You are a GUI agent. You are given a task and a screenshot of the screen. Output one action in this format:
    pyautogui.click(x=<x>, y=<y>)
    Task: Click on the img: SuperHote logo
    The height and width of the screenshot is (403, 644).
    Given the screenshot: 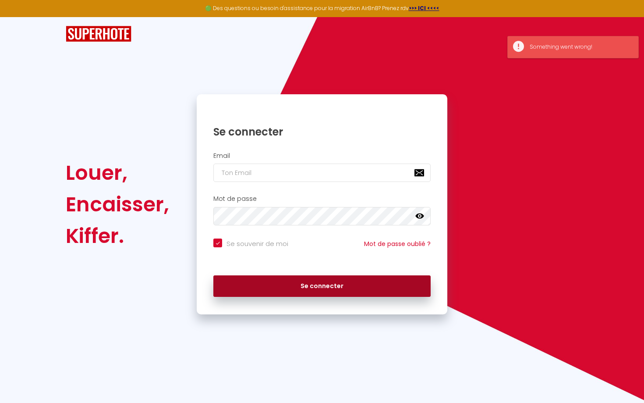 What is the action you would take?
    pyautogui.click(x=99, y=34)
    